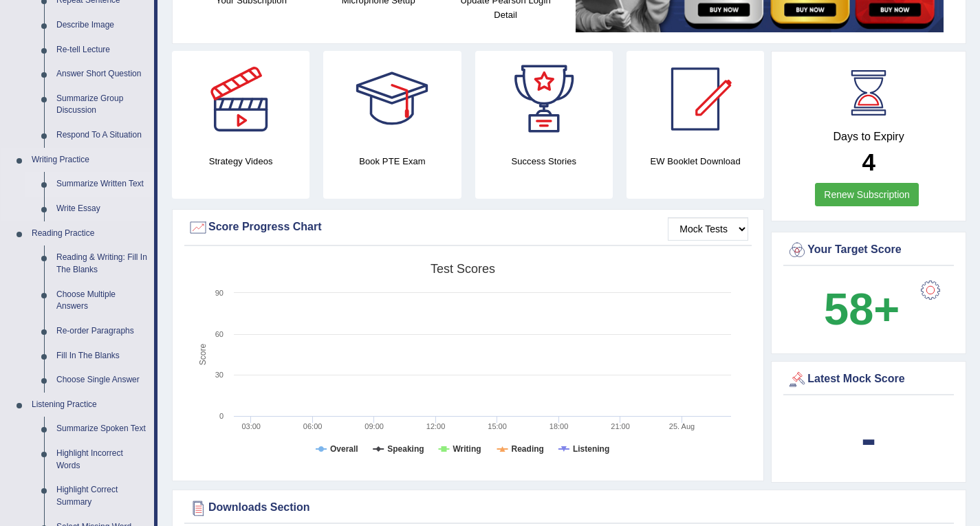  I want to click on a: Write Essay, so click(102, 209).